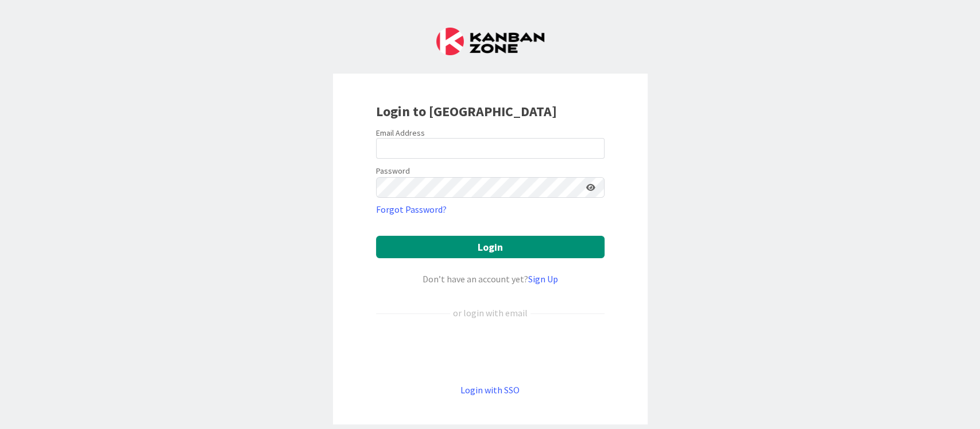  Describe the element at coordinates (400, 133) in the screenshot. I see `label: Email Address` at that location.